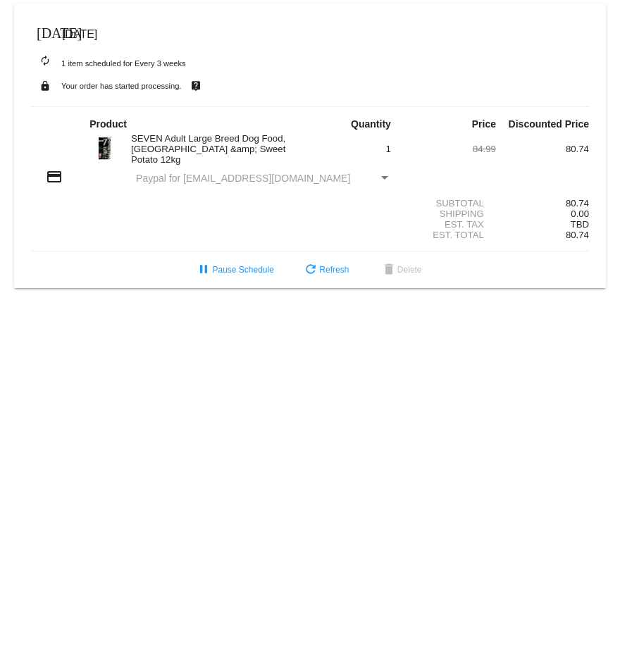  What do you see at coordinates (196, 86) in the screenshot?
I see `mat-icon: live_help` at bounding box center [196, 86].